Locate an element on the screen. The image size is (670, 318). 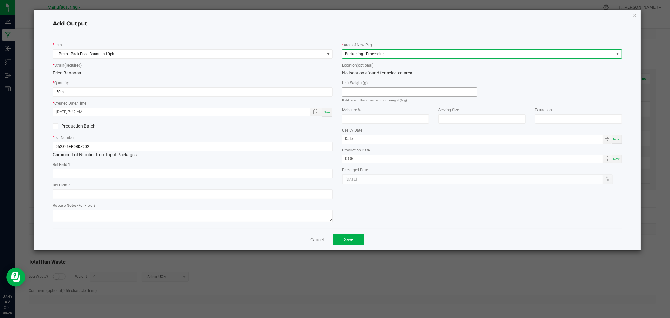
label: Lot Number is located at coordinates (64, 138).